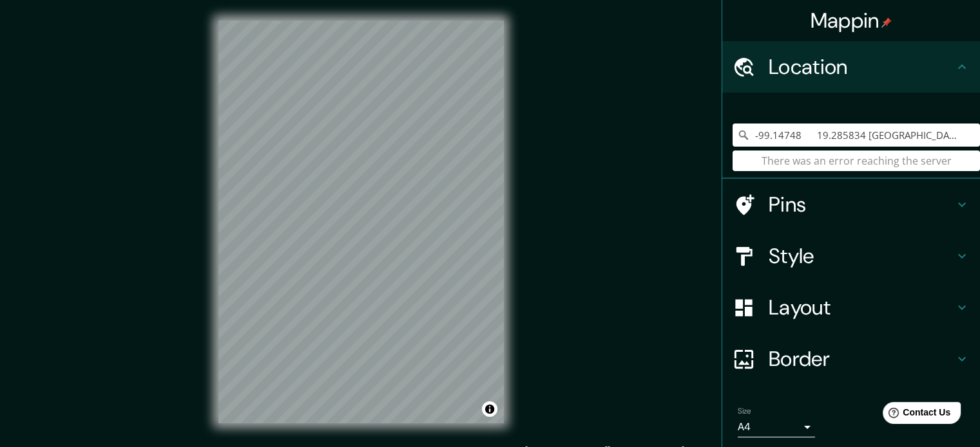  I want to click on img: pin-icon.png, so click(886, 23).